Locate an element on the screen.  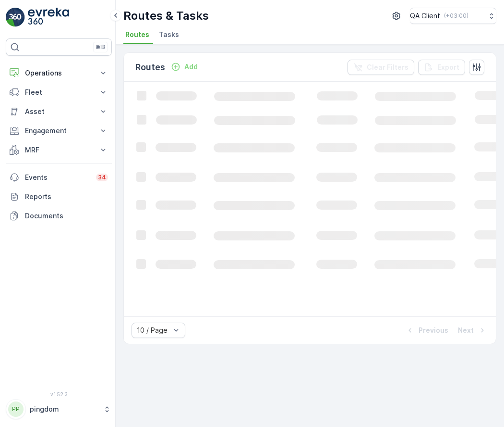
button: Clear Filters is located at coordinates (381, 67).